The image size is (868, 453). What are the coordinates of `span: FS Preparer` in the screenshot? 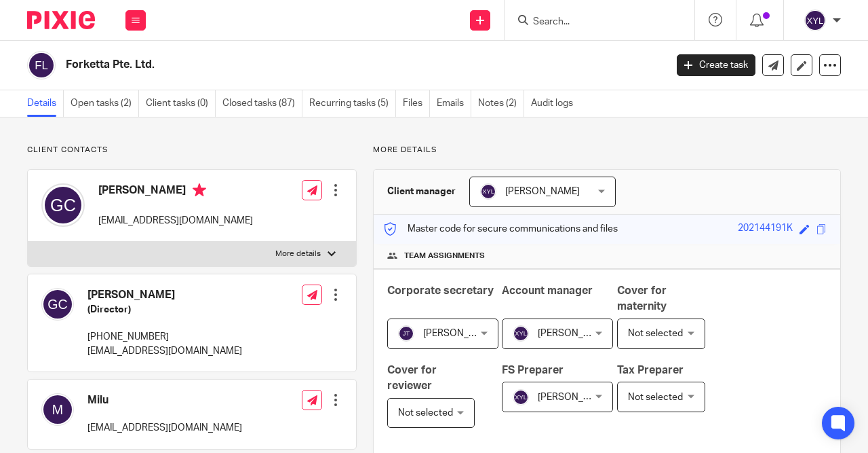 It's located at (533, 370).